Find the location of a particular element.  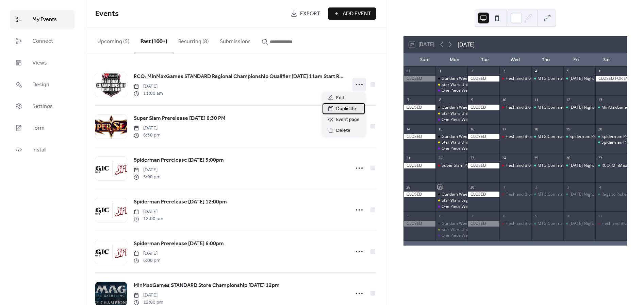

div: 15 is located at coordinates (440, 129).